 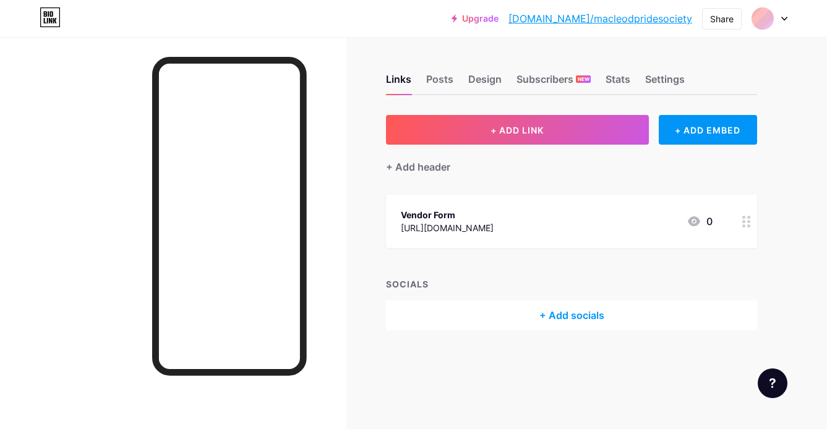 What do you see at coordinates (517, 130) in the screenshot?
I see `button: + ADD LINK` at bounding box center [517, 130].